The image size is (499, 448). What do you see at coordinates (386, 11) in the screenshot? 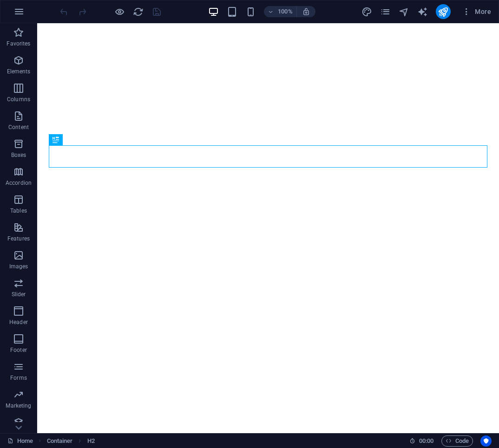
I see `button: pages` at bounding box center [386, 11].